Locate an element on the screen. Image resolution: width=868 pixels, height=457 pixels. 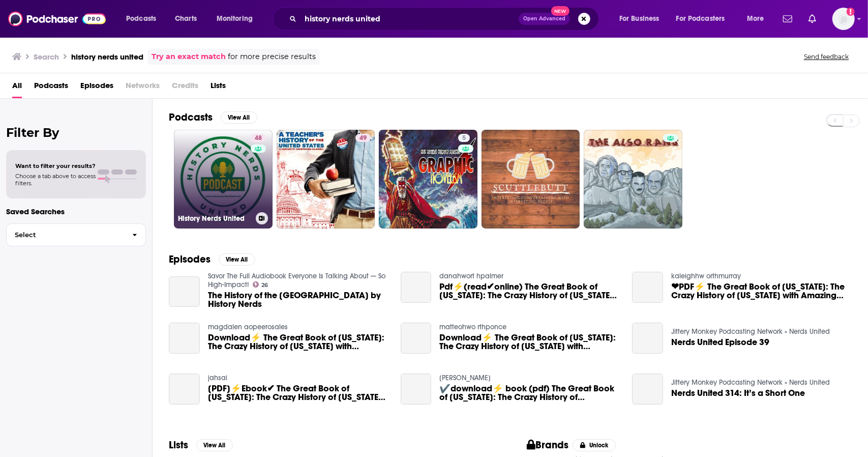
span: Choose a tab above to access filters. is located at coordinates (56, 180).